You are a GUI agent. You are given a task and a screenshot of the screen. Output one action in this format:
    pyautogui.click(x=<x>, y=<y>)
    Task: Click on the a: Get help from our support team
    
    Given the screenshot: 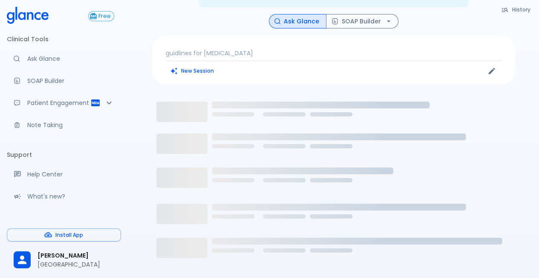 What is the action you would take?
    pyautogui.click(x=64, y=175)
    